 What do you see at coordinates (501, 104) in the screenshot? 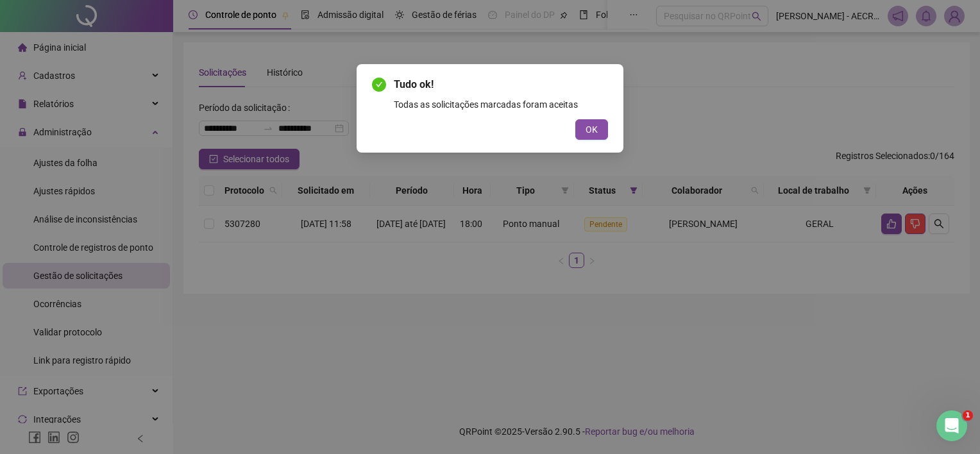
I see `div: Todas as solicitações marcadas foram aceitas` at bounding box center [501, 104].